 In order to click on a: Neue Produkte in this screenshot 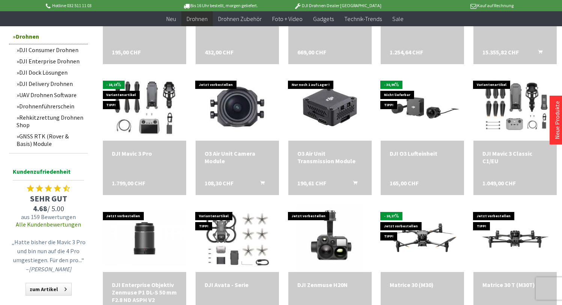, I will do `click(557, 120)`.